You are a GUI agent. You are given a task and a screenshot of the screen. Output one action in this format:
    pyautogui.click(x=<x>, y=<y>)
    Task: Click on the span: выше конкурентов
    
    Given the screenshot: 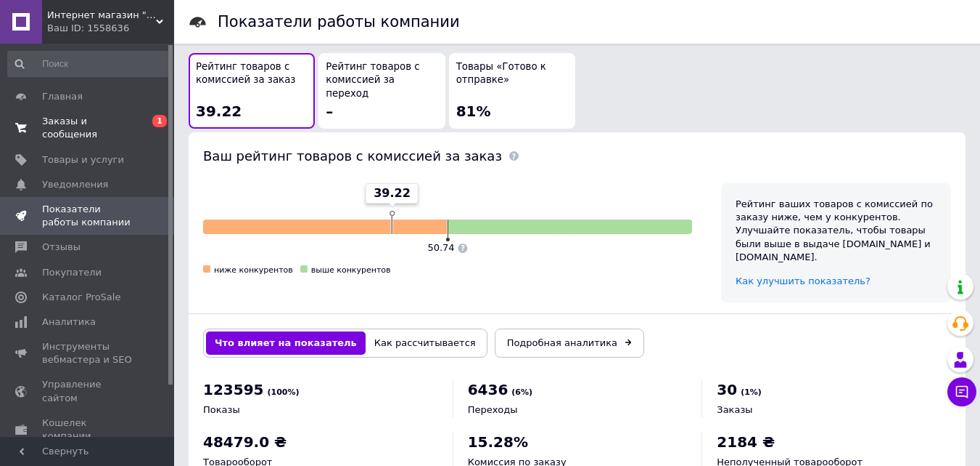 What is the action you would take?
    pyautogui.click(x=351, y=269)
    